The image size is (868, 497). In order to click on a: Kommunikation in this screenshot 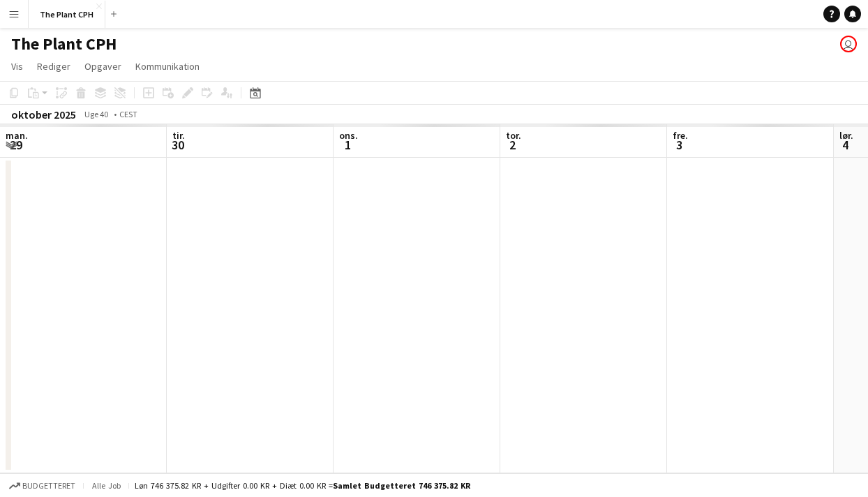, I will do `click(168, 66)`.